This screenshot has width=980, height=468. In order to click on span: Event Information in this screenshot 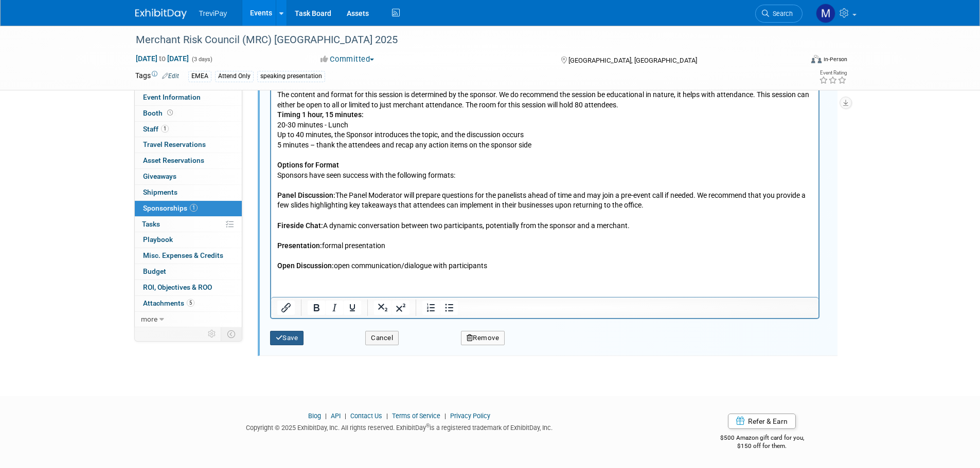, I will do `click(172, 97)`.